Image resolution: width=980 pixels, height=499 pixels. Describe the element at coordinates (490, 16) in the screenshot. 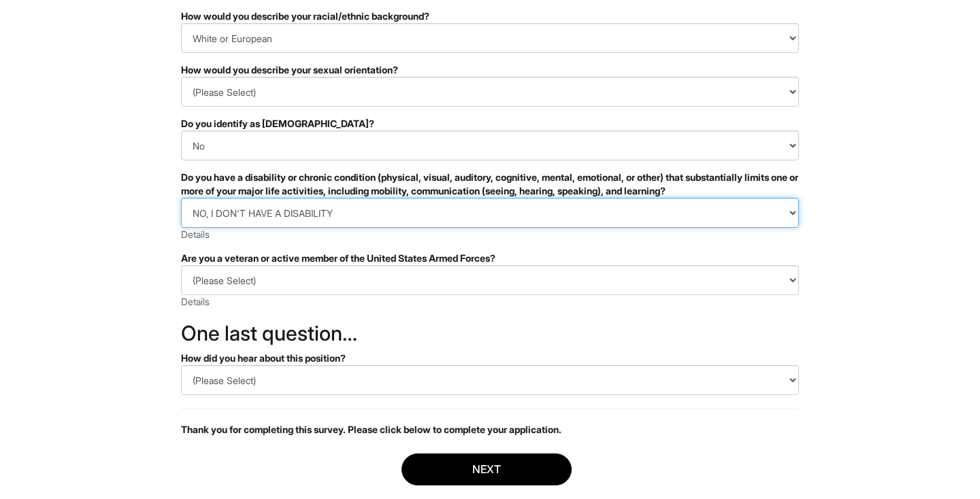

I see `div: How would you describe your racial/ethnic background?` at that location.